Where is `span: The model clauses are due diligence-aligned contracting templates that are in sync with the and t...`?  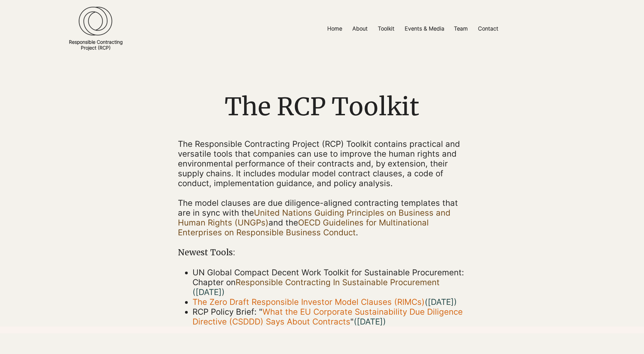 span: The model clauses are due diligence-aligned contracting templates that are in sync with the and t... is located at coordinates (317, 218).